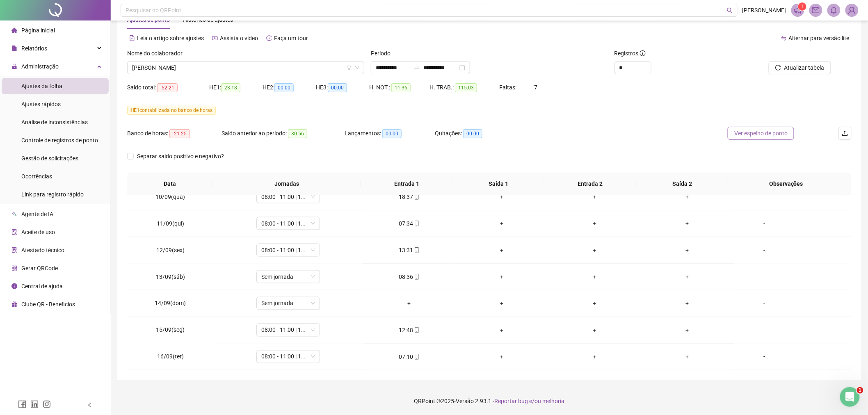 Image resolution: width=868 pixels, height=415 pixels. What do you see at coordinates (852, 10) in the screenshot?
I see `img: 78571` at bounding box center [852, 10].